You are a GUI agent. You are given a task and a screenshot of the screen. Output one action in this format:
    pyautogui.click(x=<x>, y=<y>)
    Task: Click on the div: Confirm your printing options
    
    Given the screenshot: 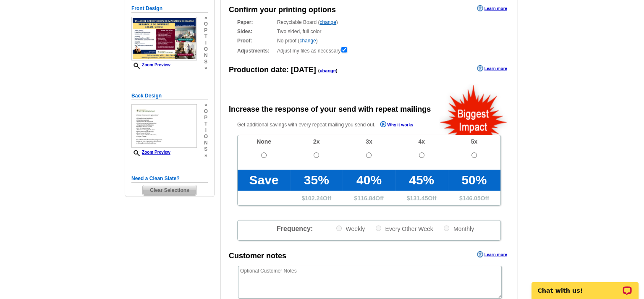 What is the action you would take?
    pyautogui.click(x=282, y=10)
    